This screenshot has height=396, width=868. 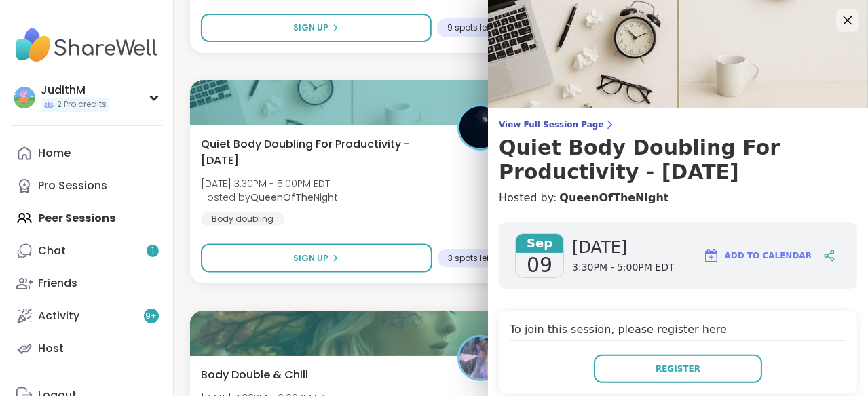 What do you see at coordinates (86, 284) in the screenshot?
I see `a: Friends` at bounding box center [86, 284].